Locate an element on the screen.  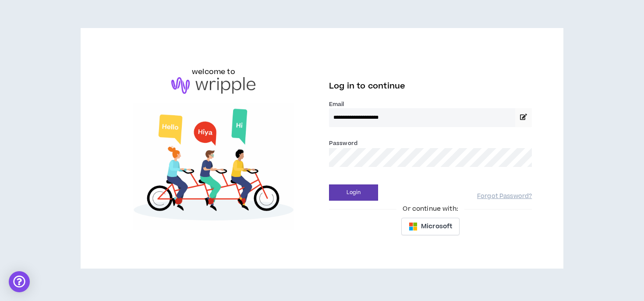
label: Password is located at coordinates (343, 144).